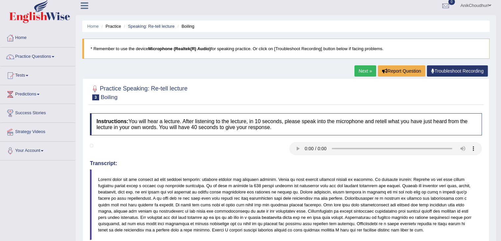  What do you see at coordinates (180, 48) in the screenshot?
I see `b: Microphone (Realtek(R) Audio)` at bounding box center [180, 48].